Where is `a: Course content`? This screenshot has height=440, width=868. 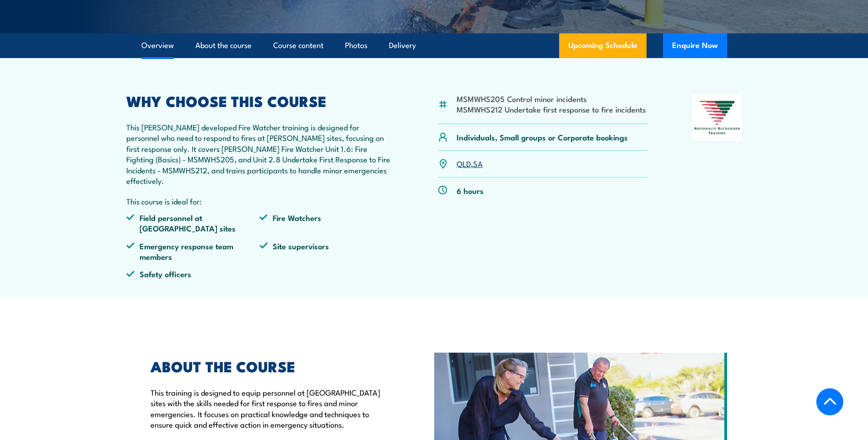
a: Course content is located at coordinates (299, 45).